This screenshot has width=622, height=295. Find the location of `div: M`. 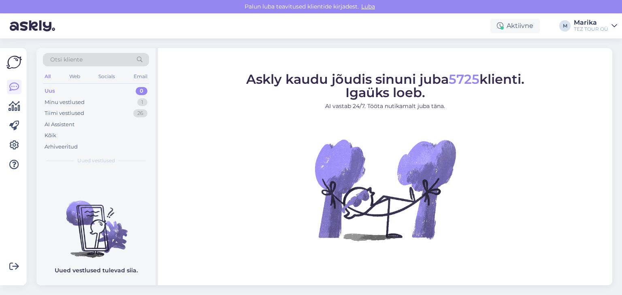

div: M is located at coordinates (565, 26).